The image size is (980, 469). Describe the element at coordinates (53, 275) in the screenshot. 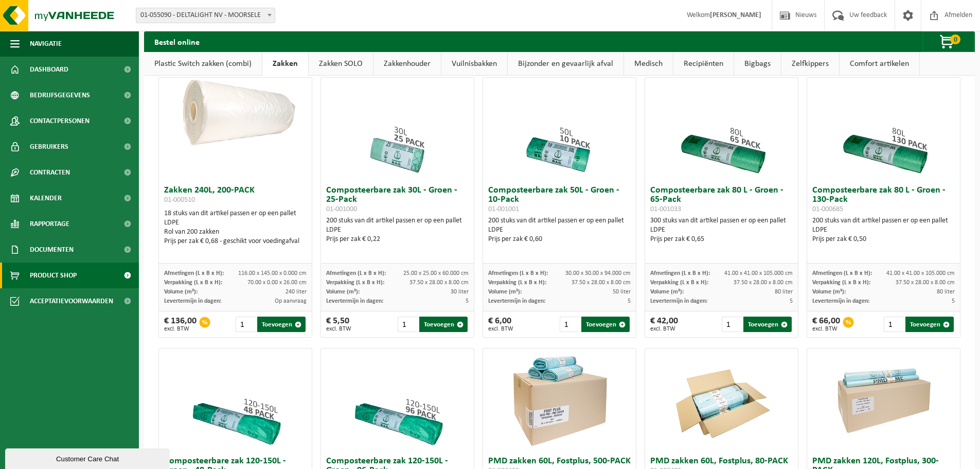

I see `span: Product Shop` at that location.